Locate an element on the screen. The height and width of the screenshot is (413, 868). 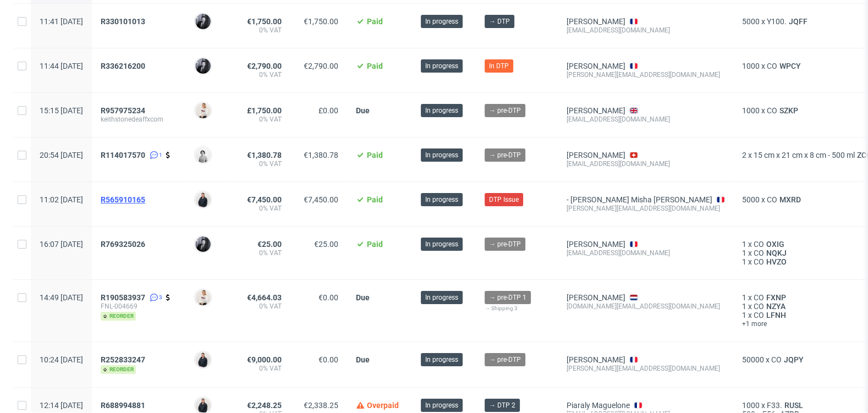
span: JQPY is located at coordinates (793, 359).